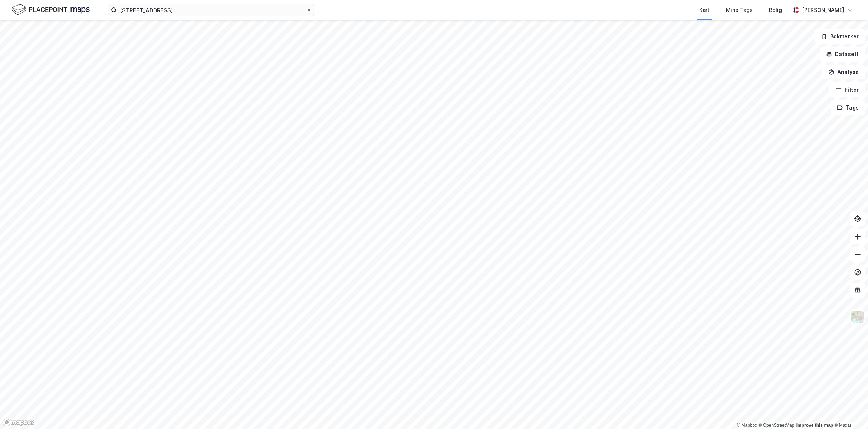  Describe the element at coordinates (857, 317) in the screenshot. I see `img: Z` at that location.